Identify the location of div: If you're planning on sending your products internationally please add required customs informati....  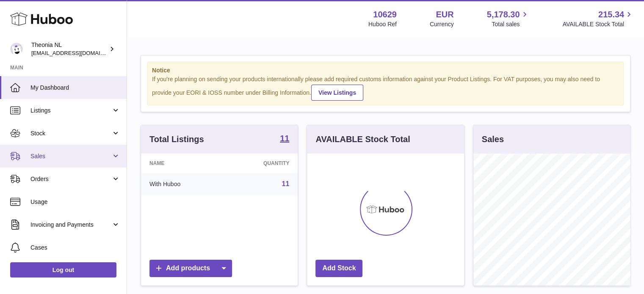
(385, 88).